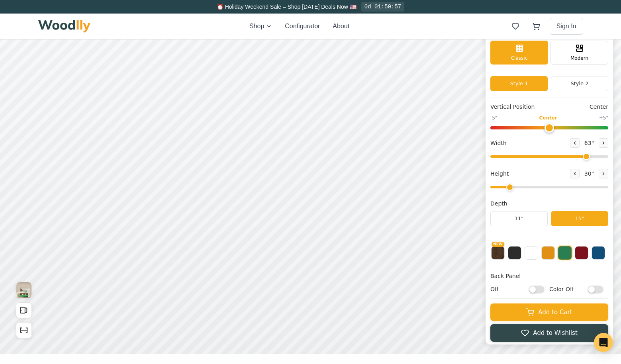  Describe the element at coordinates (302, 26) in the screenshot. I see `button: Configurator` at that location.